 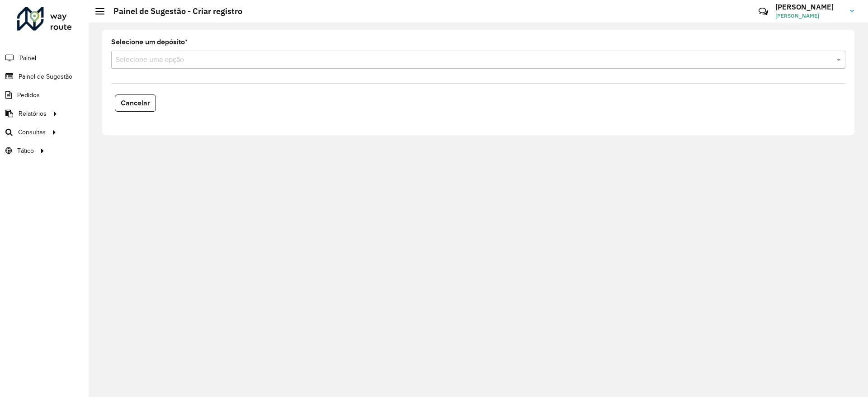 I want to click on span: Cancelar, so click(x=135, y=103).